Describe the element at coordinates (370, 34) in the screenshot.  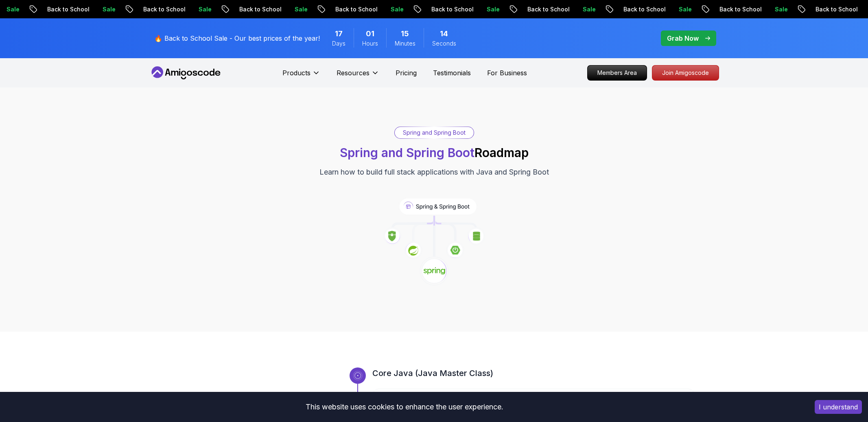
I see `span: 1 Hours` at that location.